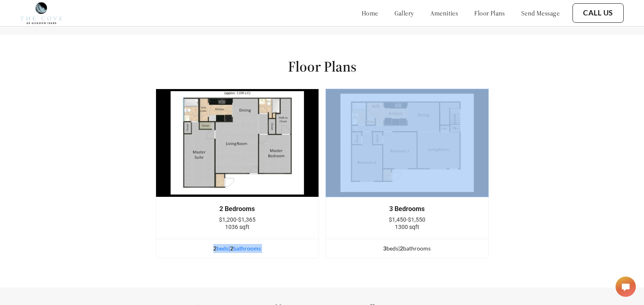  I want to click on div: 2 Bedrooms, so click(237, 209).